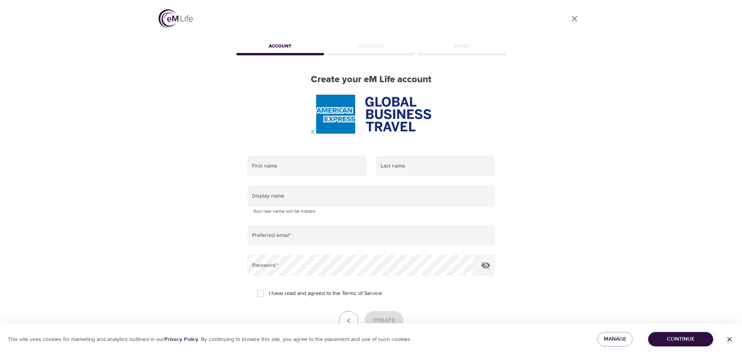 This screenshot has width=742, height=355. Describe the element at coordinates (176, 18) in the screenshot. I see `img: logo` at that location.